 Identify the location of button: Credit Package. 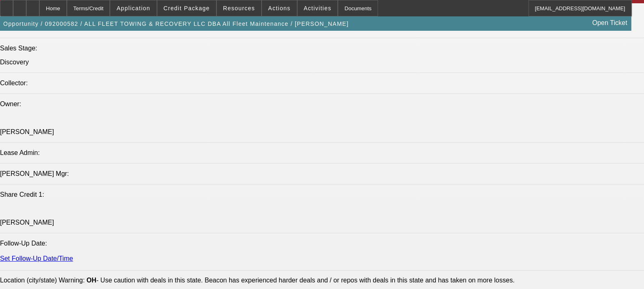
(187, 8).